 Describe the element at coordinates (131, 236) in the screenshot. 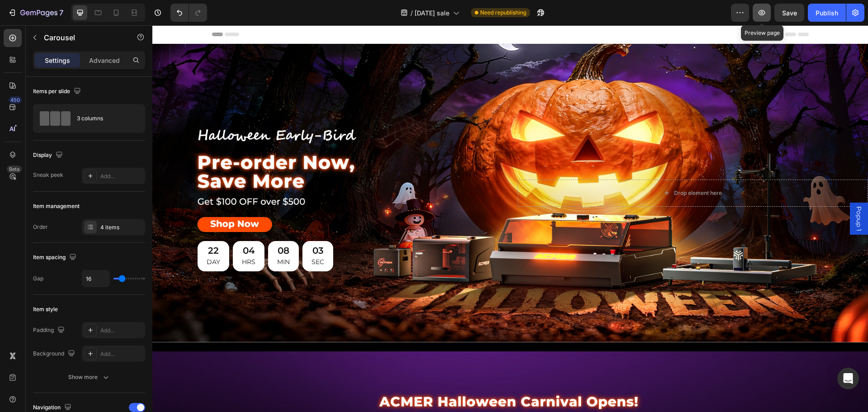

I see `p: MIN` at that location.